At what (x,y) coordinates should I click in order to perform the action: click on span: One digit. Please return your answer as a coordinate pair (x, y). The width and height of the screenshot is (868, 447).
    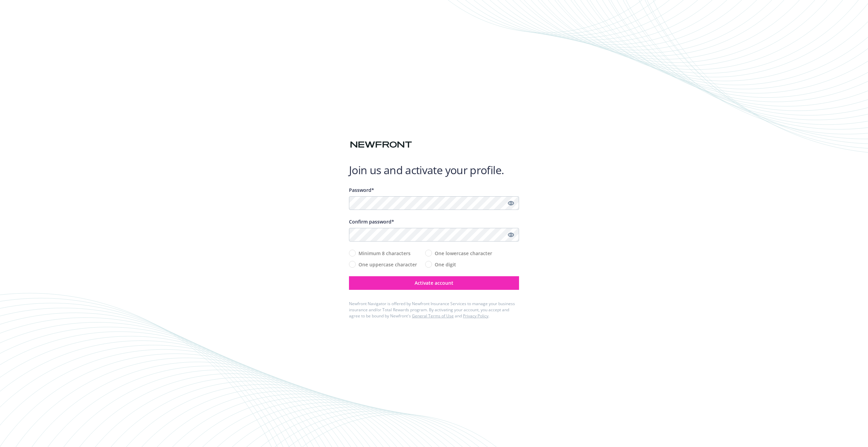
    Looking at the image, I should click on (445, 264).